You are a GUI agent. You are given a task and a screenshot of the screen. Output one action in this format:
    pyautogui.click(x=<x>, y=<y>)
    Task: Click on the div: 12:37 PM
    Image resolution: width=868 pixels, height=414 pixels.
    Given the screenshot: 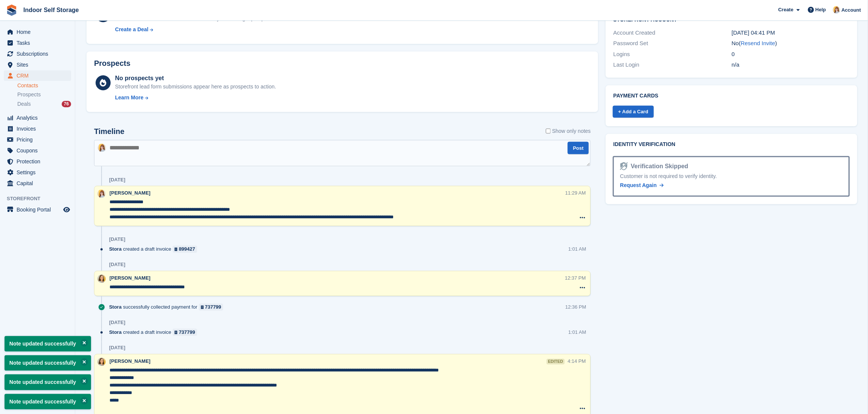 What is the action you would take?
    pyautogui.click(x=576, y=278)
    